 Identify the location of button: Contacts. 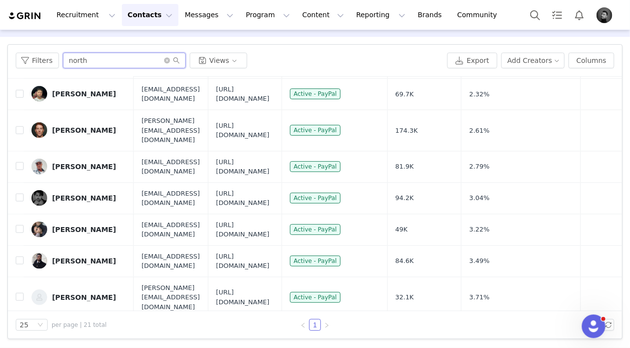
(150, 15).